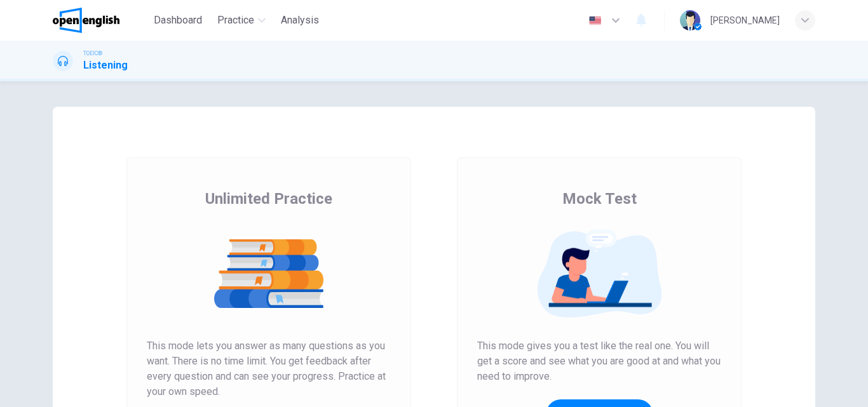  I want to click on span: This mode lets you answer as many questions as you want. There is no time limit. You get feedback..., so click(269, 369).